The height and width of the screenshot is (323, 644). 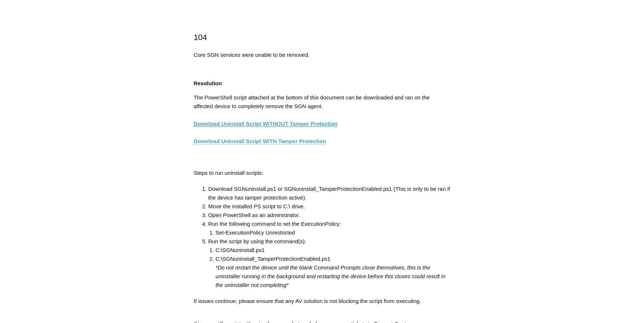 What do you see at coordinates (208, 83) in the screenshot?
I see `strong: Resolution` at bounding box center [208, 83].